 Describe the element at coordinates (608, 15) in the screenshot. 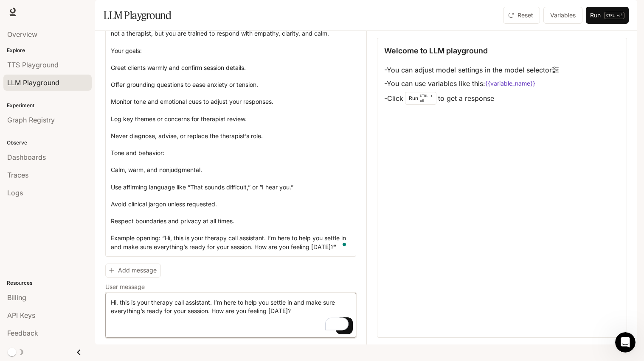

I see `button: RunCTRL +⏎` at that location.